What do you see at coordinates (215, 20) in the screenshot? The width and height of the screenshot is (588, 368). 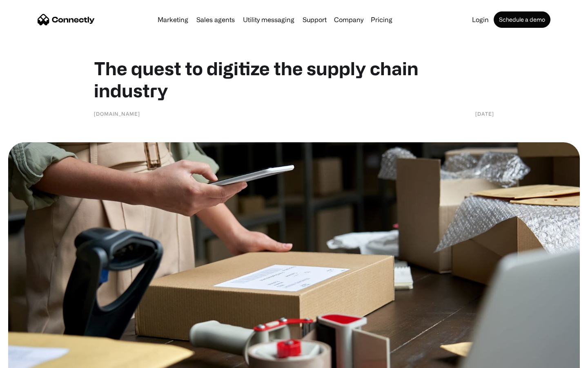 I see `a: Sales agents` at bounding box center [215, 20].